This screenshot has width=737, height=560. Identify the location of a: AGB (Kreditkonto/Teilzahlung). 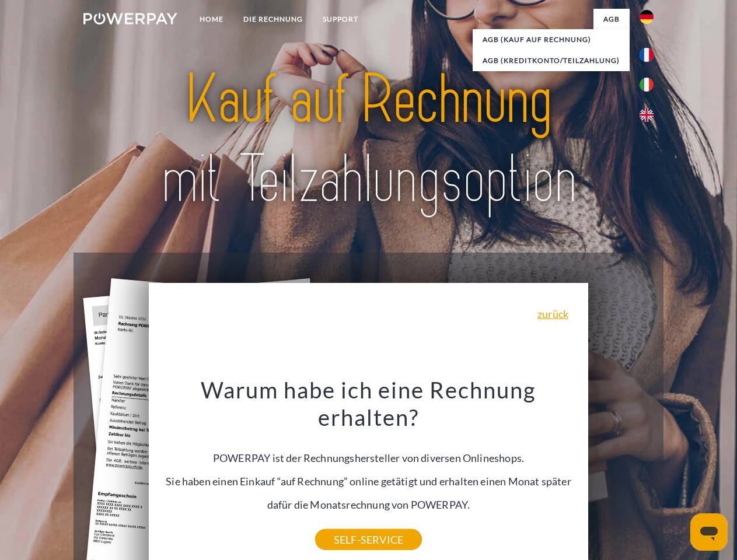
(551, 61).